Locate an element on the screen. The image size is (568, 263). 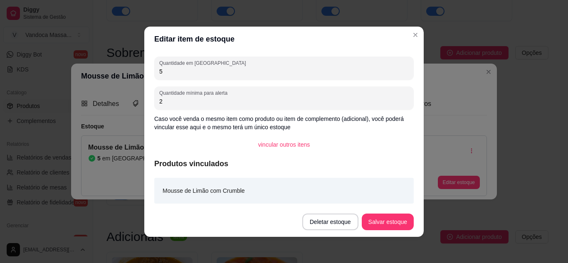
button: vincular outros itens is located at coordinates (284, 145).